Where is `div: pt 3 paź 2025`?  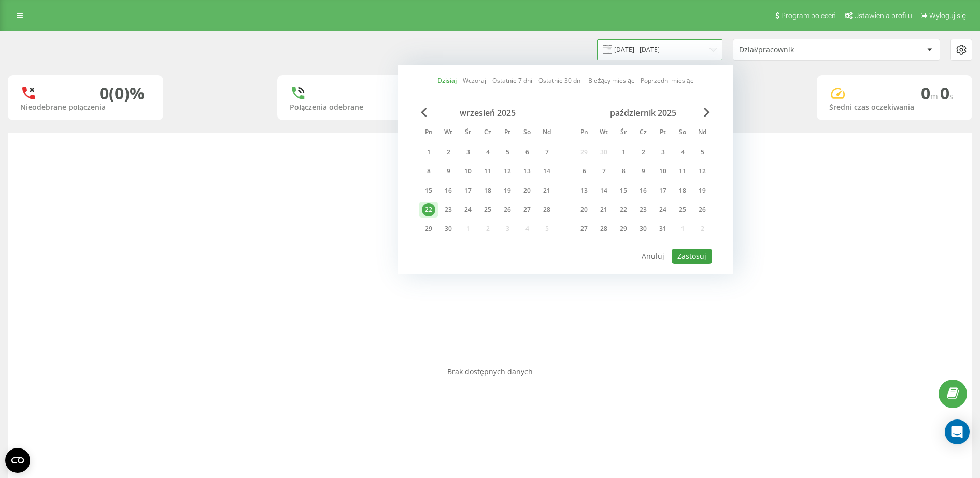
div: pt 3 paź 2025 is located at coordinates (663, 153).